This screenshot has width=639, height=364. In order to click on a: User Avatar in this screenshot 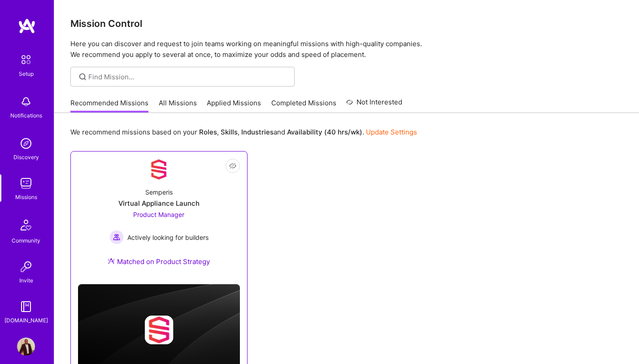, I will do `click(26, 347)`.